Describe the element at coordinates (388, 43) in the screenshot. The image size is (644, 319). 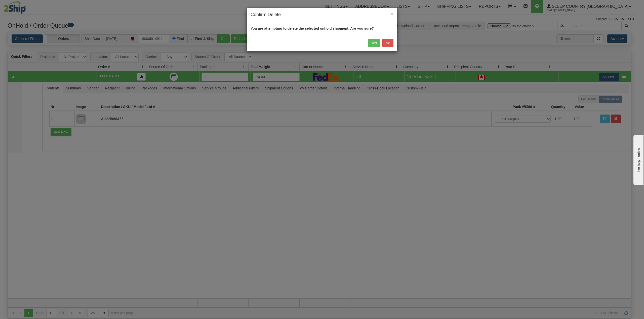
I see `button: No` at that location.